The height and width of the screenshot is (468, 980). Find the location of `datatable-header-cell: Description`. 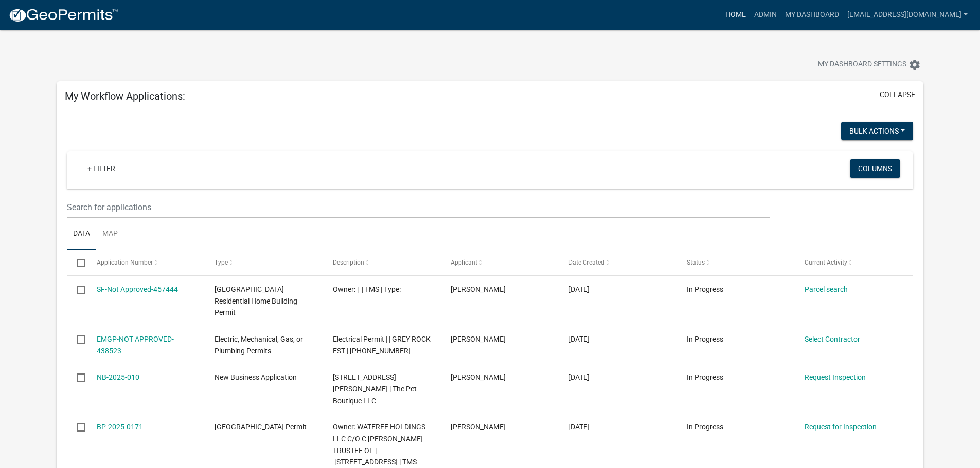

datatable-header-cell: Description is located at coordinates (381, 263).